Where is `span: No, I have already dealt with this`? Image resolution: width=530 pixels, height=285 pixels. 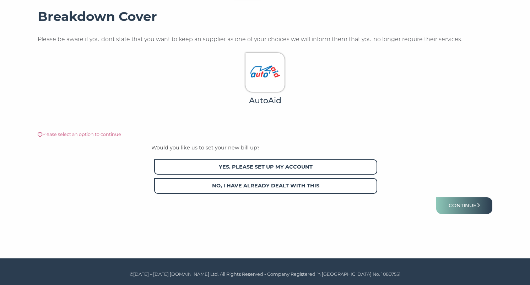 span: No, I have already dealt with this is located at coordinates (266, 186).